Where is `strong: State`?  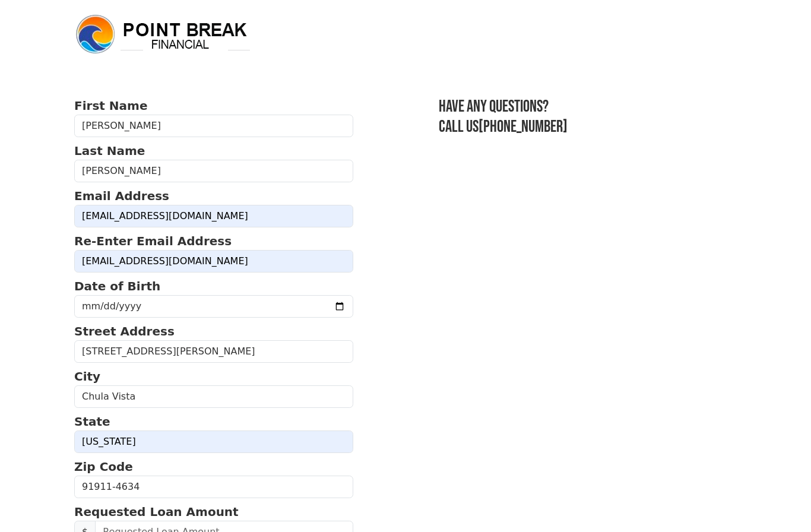 strong: State is located at coordinates (92, 422).